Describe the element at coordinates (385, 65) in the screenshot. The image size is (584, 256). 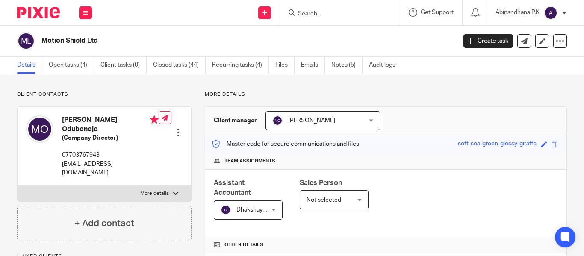
I see `a: Audit logs` at that location.